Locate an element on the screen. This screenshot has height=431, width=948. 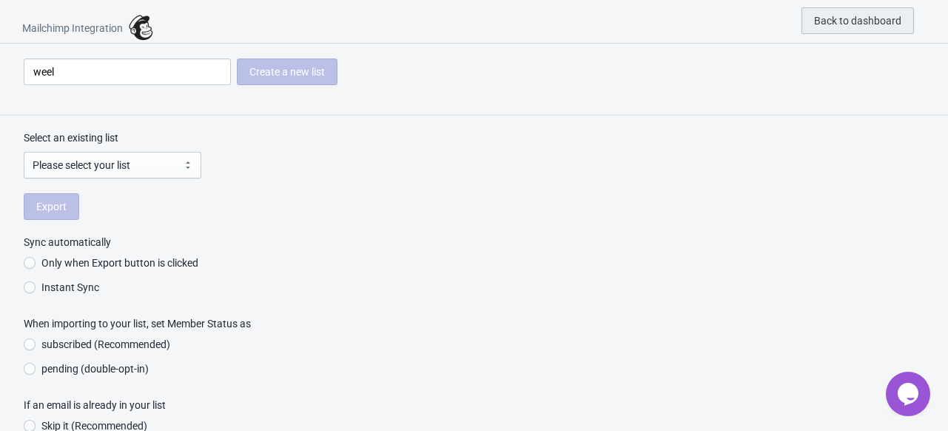
span: Mailchimp Integration is located at coordinates (73, 28).